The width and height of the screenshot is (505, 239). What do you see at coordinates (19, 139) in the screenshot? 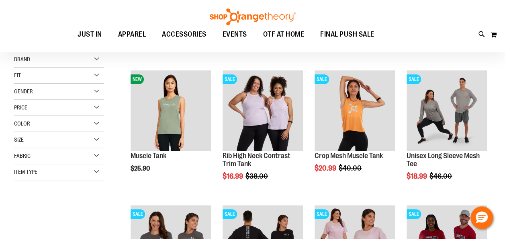
I see `span: Size` at bounding box center [19, 139].